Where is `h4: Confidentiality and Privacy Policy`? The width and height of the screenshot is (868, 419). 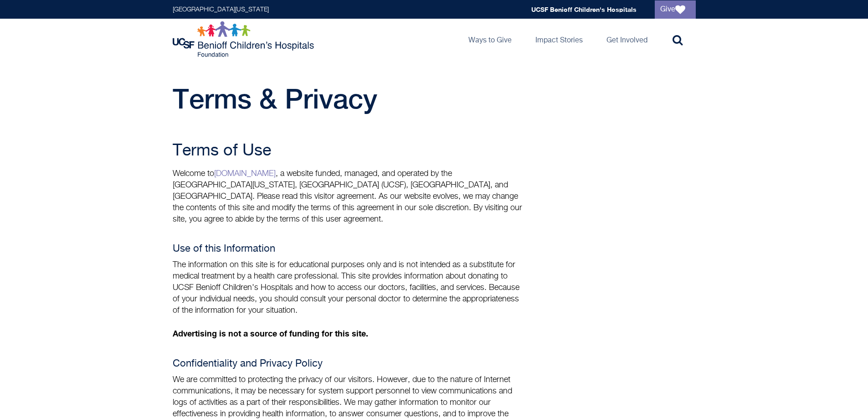
h4: Confidentiality and Privacy Policy is located at coordinates (348, 364).